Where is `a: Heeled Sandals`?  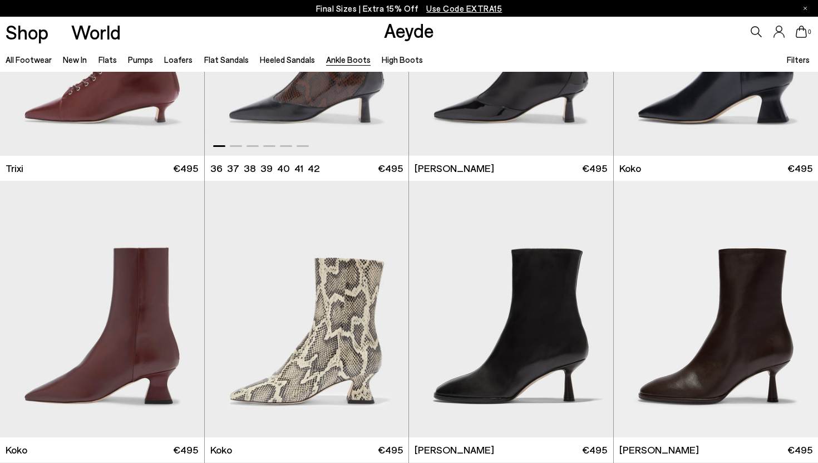 a: Heeled Sandals is located at coordinates (287, 60).